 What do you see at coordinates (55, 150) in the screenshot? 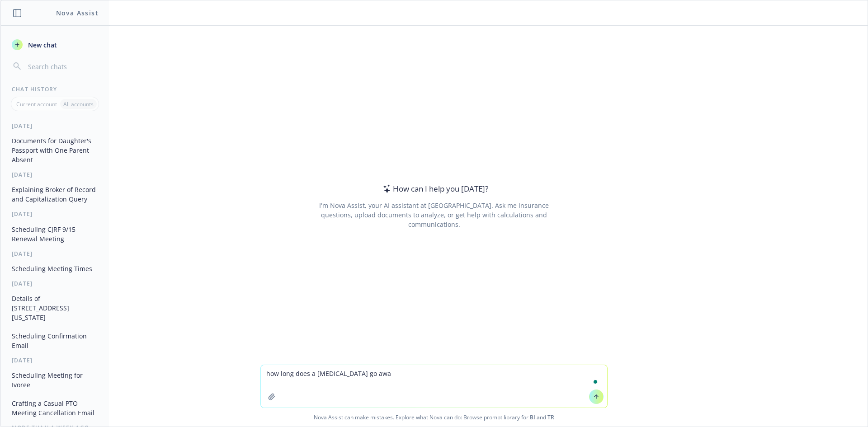
I see `button: Documents for Daughter's Passport with One Parent Absent` at bounding box center [55, 150].